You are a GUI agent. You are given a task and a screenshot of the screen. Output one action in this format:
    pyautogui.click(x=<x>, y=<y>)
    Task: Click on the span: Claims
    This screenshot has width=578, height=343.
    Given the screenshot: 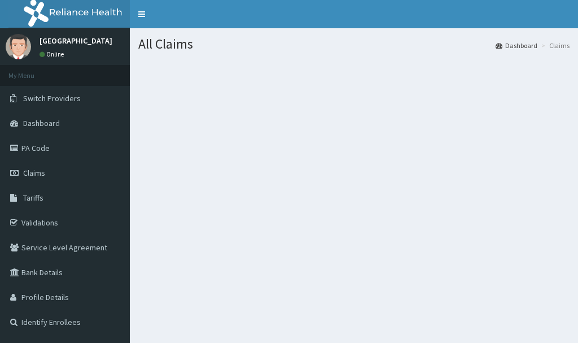 What is the action you would take?
    pyautogui.click(x=34, y=173)
    